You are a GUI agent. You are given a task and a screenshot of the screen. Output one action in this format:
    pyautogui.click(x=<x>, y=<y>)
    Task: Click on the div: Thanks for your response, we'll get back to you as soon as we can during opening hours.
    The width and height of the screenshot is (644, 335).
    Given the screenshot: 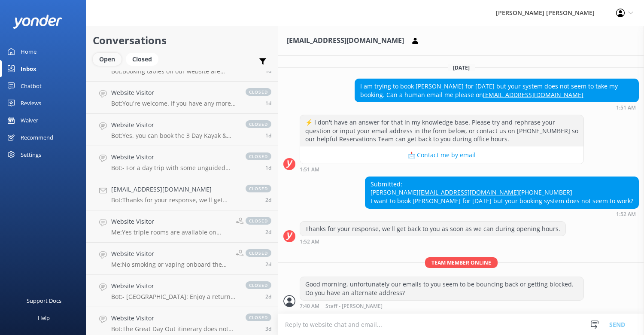 What is the action you would take?
    pyautogui.click(x=433, y=229)
    